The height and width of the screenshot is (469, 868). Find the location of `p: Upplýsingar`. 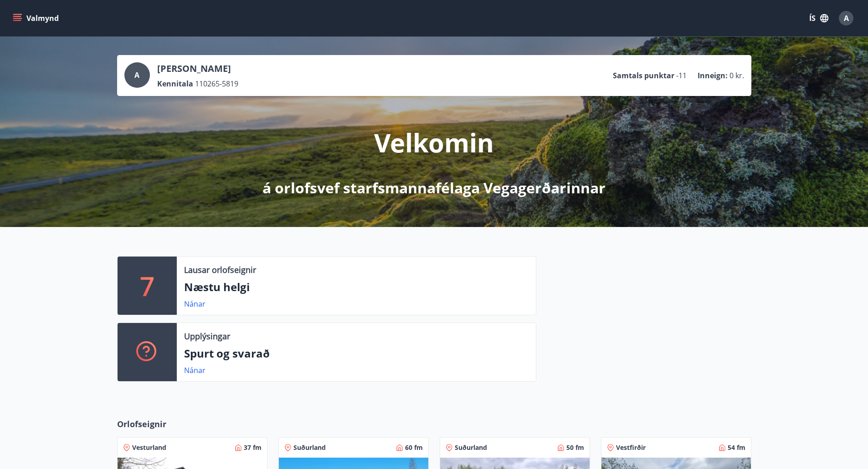

p: Upplýsingar is located at coordinates (207, 337).